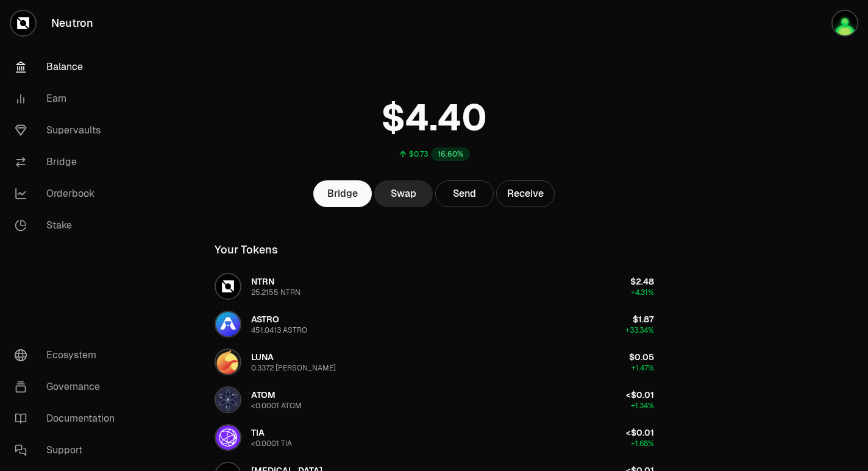  Describe the element at coordinates (643, 319) in the screenshot. I see `span: $1.87` at that location.